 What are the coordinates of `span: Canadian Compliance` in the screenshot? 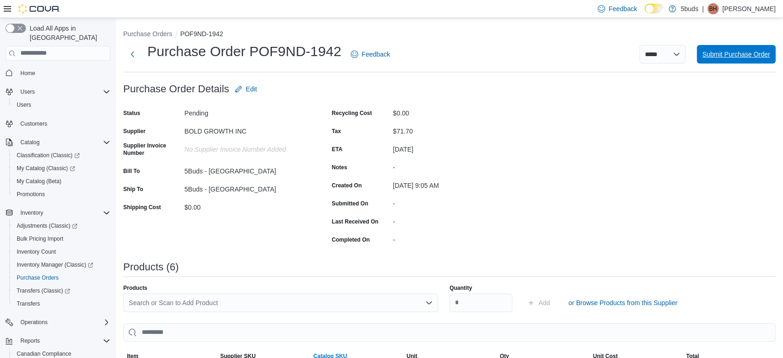 It's located at (44, 354).